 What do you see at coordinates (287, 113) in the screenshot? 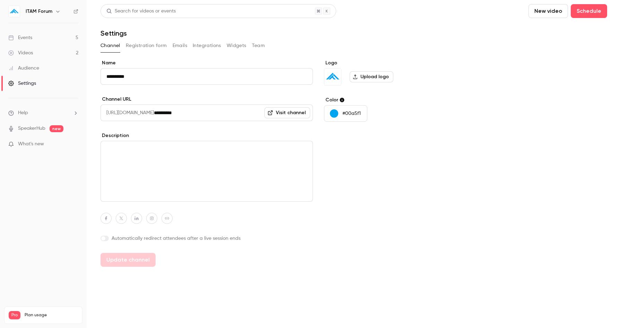
I see `a: Visit channel` at bounding box center [287, 113].